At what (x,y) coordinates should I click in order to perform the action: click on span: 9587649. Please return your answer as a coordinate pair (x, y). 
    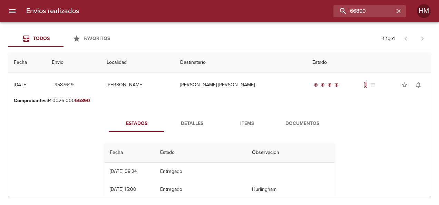
    Looking at the image, I should click on (64, 85).